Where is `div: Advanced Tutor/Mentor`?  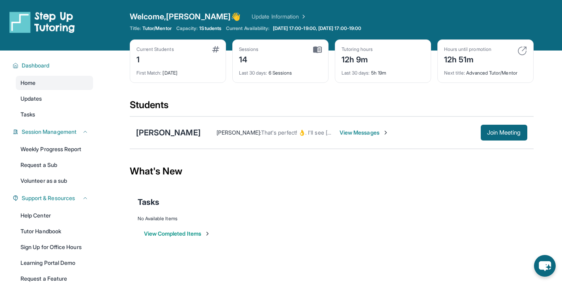 div: Advanced Tutor/Mentor is located at coordinates (486, 71).